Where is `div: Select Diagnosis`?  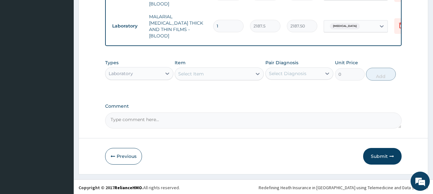 div: Select Diagnosis is located at coordinates (287, 74).